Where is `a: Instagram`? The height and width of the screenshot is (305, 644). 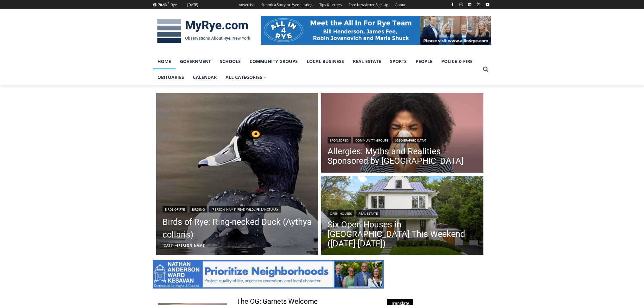
a: Instagram is located at coordinates (461, 4).